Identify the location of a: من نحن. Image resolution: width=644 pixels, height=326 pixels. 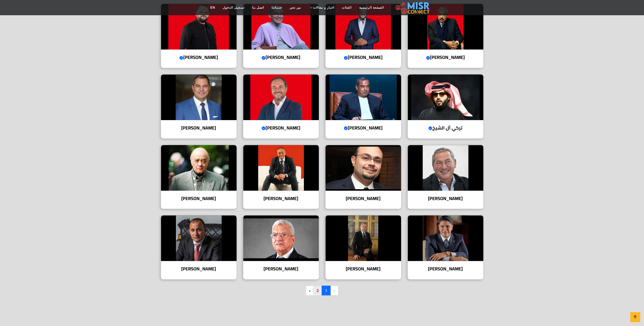
(295, 7).